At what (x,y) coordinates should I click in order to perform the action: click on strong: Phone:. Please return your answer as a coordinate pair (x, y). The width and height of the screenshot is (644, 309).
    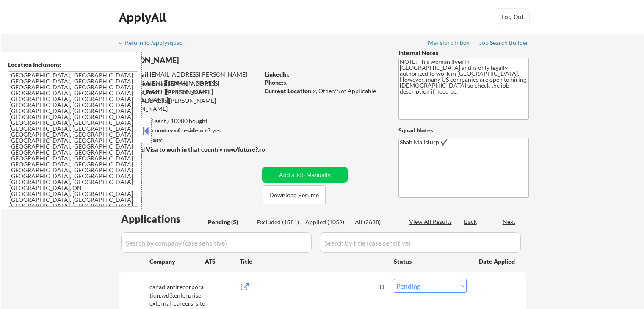
    Looking at the image, I should click on (274, 82).